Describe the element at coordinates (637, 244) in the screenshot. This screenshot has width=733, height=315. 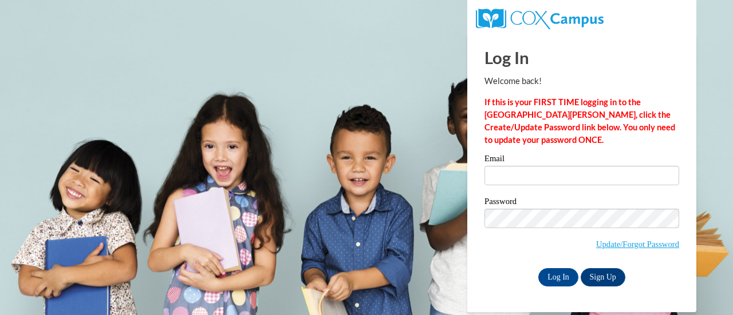
I see `a: Update/Forgot Password` at that location.